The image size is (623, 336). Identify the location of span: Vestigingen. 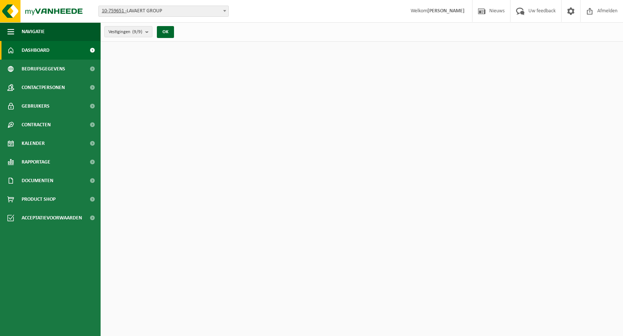
(125, 32).